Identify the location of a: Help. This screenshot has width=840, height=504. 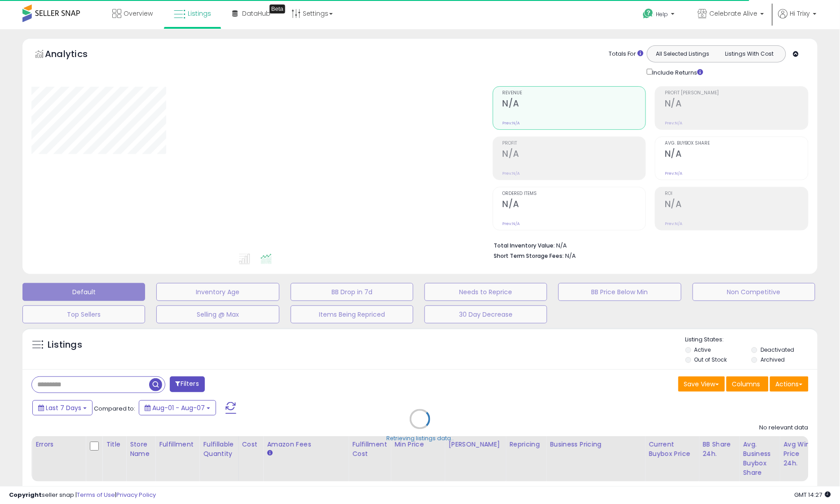
(660, 15).